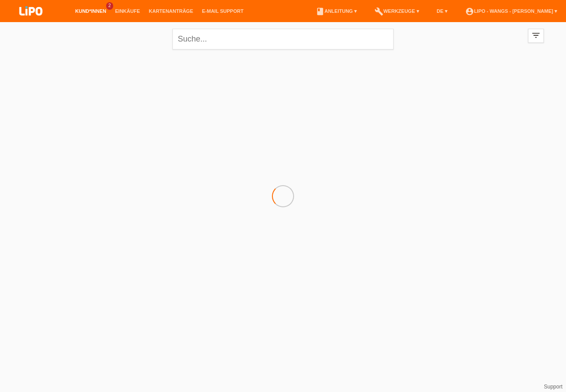 The width and height of the screenshot is (566, 392). I want to click on i: book, so click(320, 12).